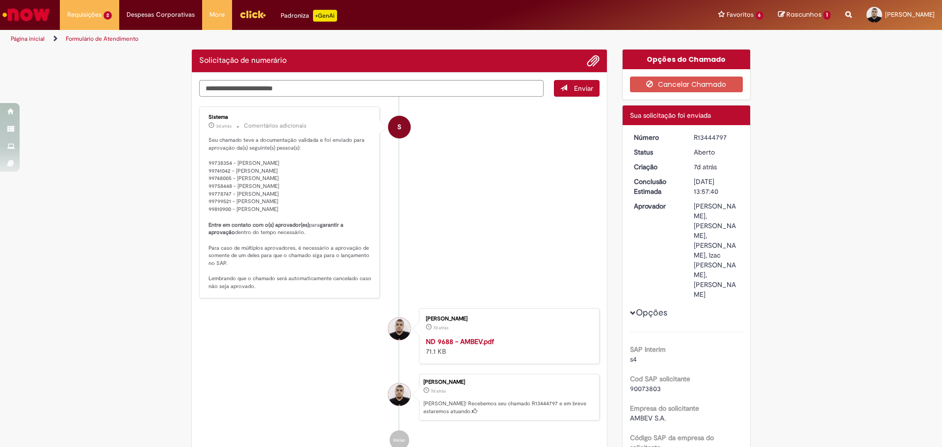 The width and height of the screenshot is (942, 447). Describe the element at coordinates (648, 418) in the screenshot. I see `span: AMBEV S.A.` at that location.